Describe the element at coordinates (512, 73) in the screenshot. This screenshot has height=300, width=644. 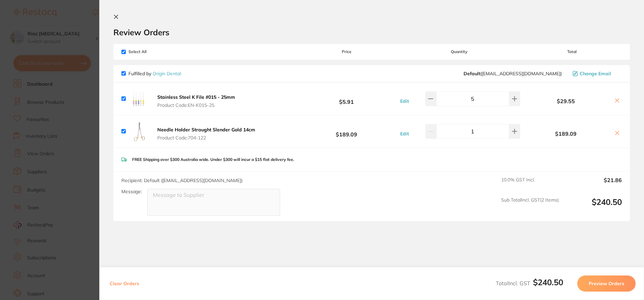
I see `span: info@origindental.com.au` at that location.